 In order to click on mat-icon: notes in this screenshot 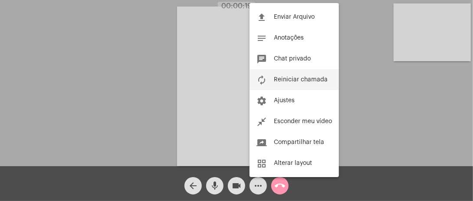, I will do `click(262, 38)`.